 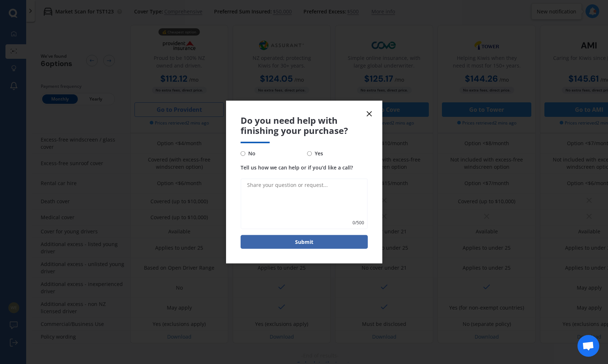 What do you see at coordinates (588, 346) in the screenshot?
I see `a: Open chat` at bounding box center [588, 346].